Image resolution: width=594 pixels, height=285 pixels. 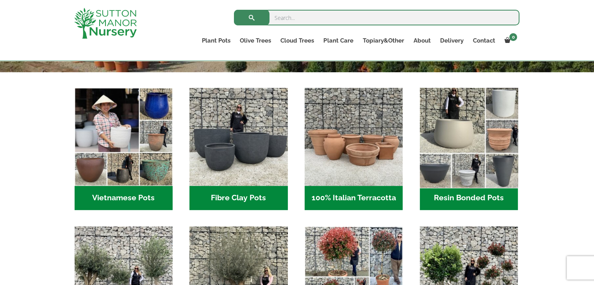 I want to click on h2: 100% Italian Terracotta, so click(x=353, y=198).